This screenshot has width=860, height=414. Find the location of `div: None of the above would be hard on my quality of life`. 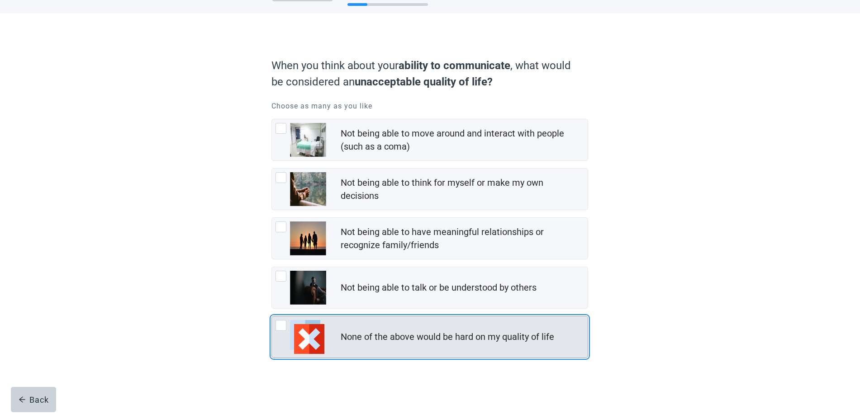

div: None of the above would be hard on my quality of life is located at coordinates (448, 337).